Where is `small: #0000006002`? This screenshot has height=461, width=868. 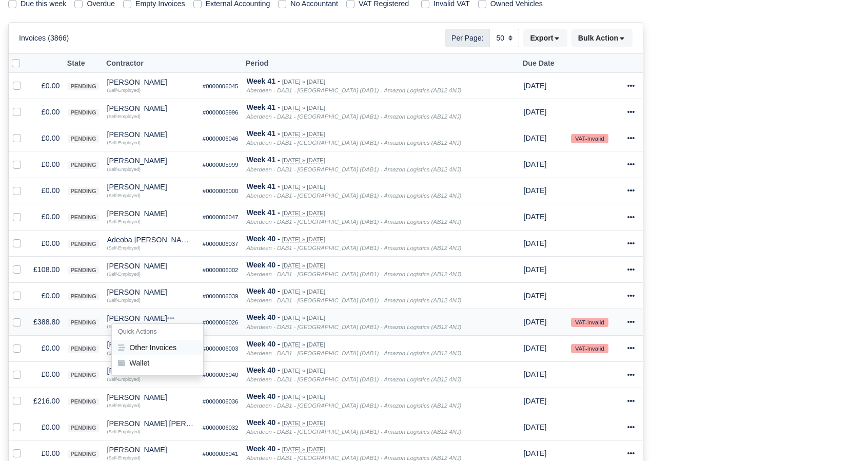 small: #0000006002 is located at coordinates (221, 270).